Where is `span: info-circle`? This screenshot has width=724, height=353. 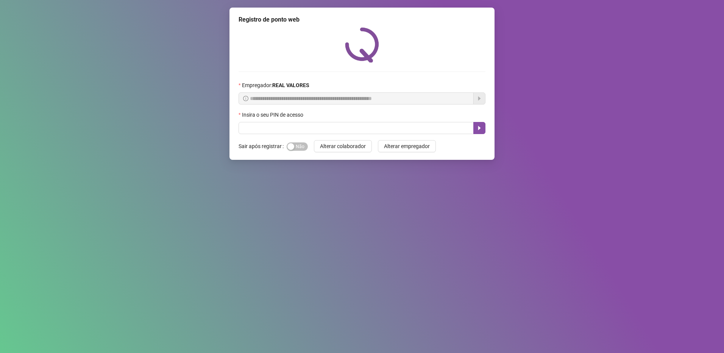
span: info-circle is located at coordinates (246, 98).